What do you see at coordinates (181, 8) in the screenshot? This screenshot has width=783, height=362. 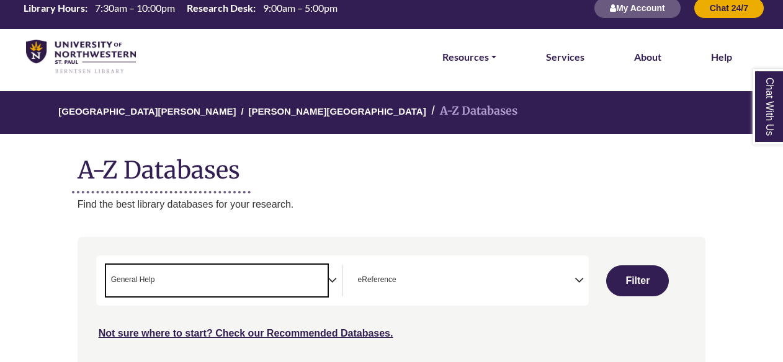 I see `a: Hours Today` at bounding box center [181, 8].